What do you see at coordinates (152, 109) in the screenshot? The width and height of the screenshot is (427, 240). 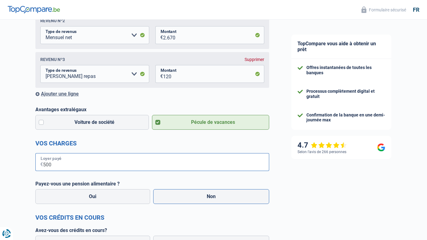 I see `label: Avantages extralégaux` at bounding box center [152, 109].